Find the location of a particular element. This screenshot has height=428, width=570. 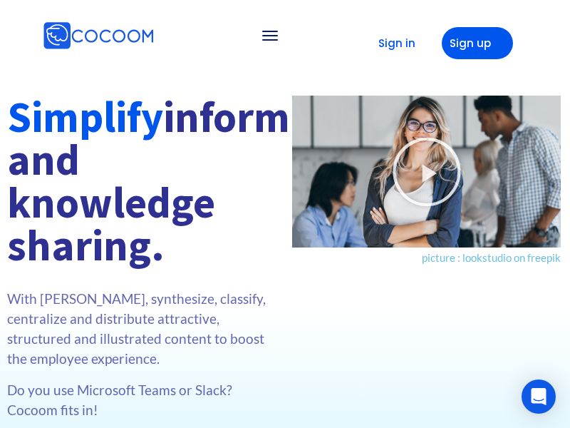

button: Toggle navigation is located at coordinates (270, 43).